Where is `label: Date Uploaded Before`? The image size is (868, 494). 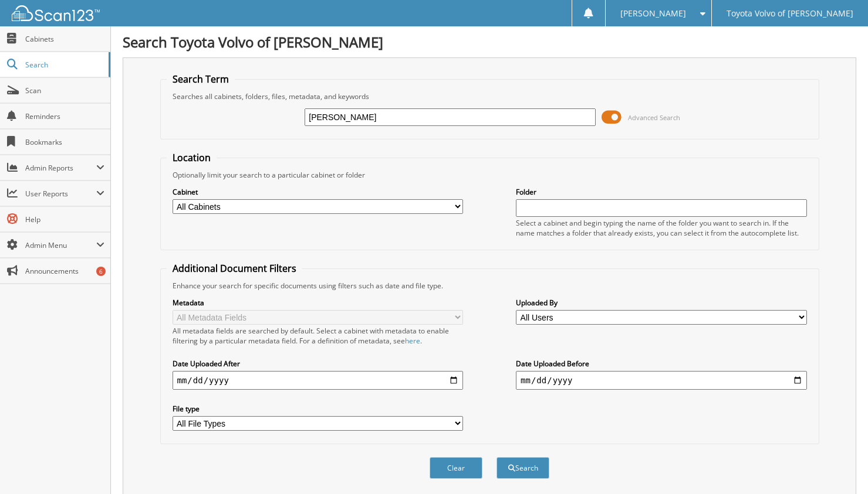 label: Date Uploaded Before is located at coordinates (660, 364).